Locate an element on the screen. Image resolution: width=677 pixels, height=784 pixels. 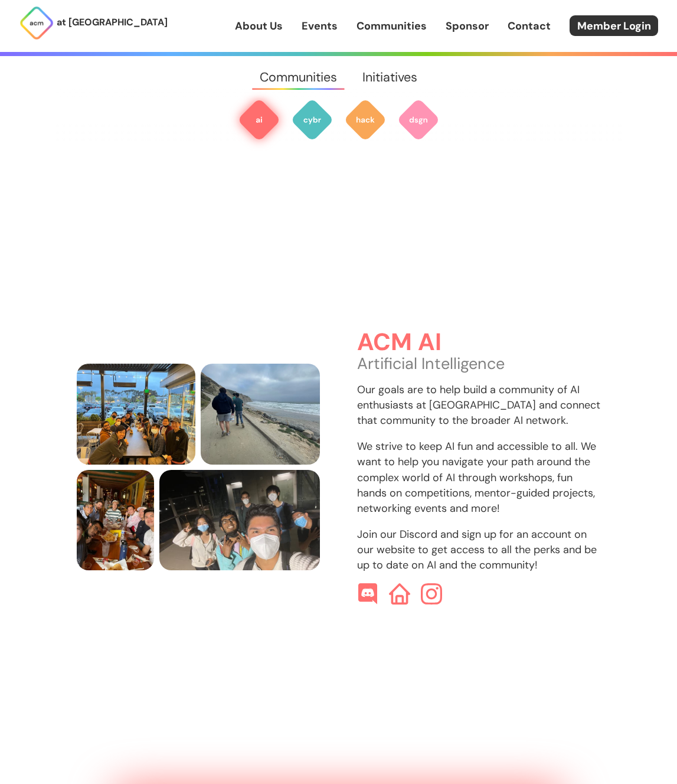
p: Artificial Intelligence is located at coordinates (479, 363).